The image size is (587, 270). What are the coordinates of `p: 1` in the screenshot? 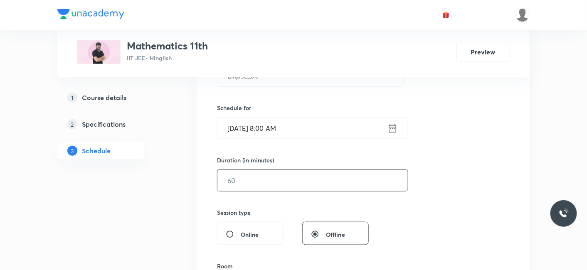 It's located at (72, 98).